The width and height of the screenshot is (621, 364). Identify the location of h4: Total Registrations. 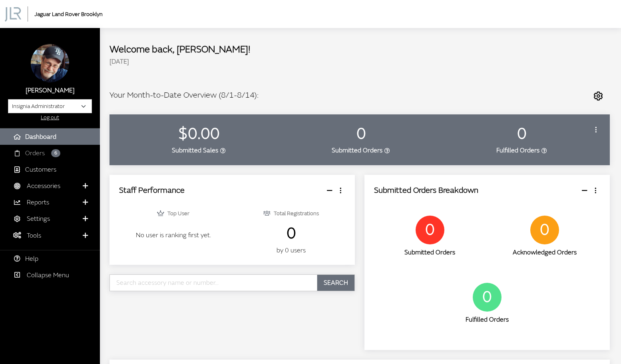
(291, 213).